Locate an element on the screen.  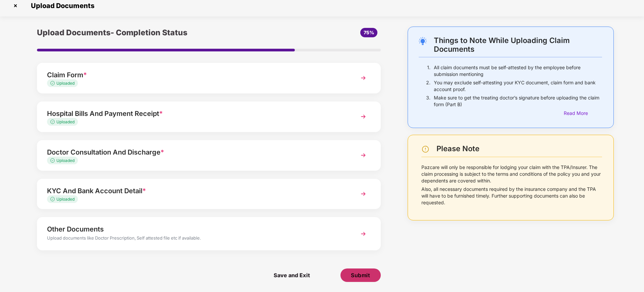
div: Upload documents like Doctor Prescription, Self attested file etc if available. is located at coordinates (195, 238).